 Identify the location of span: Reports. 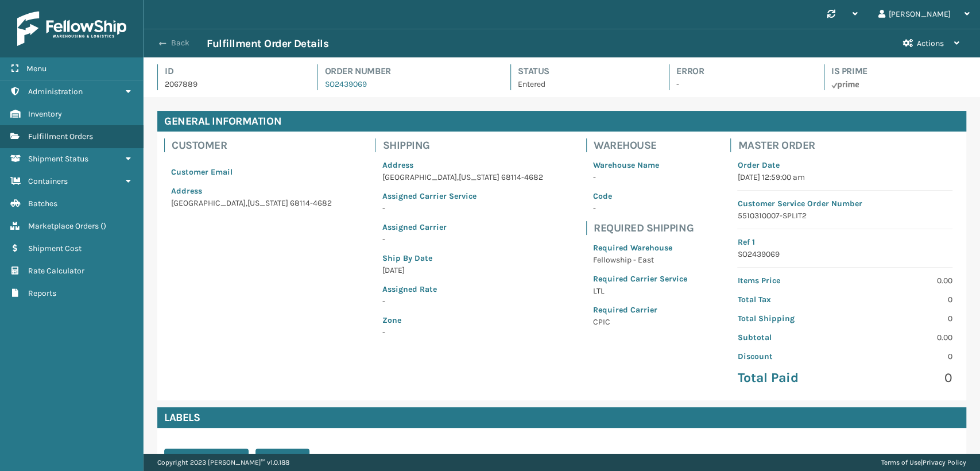
(42, 293).